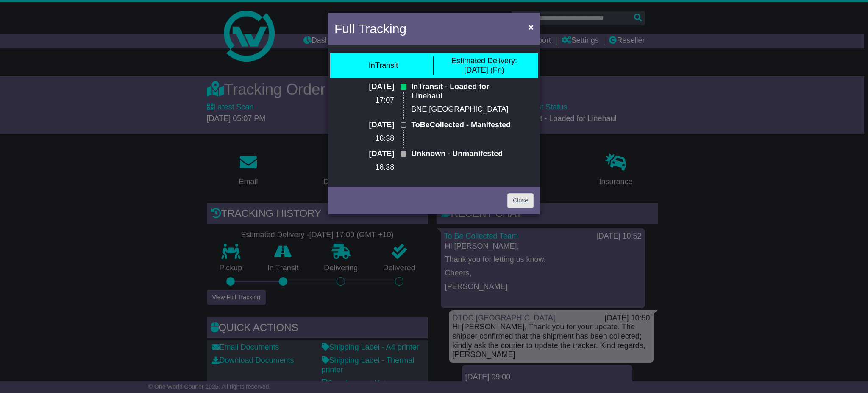  What do you see at coordinates (376, 100) in the screenshot?
I see `p: 17:07` at bounding box center [376, 100].